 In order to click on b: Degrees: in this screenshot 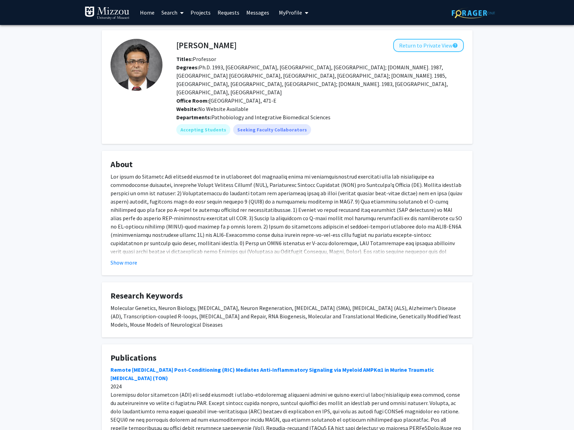, I will do `click(187, 67)`.